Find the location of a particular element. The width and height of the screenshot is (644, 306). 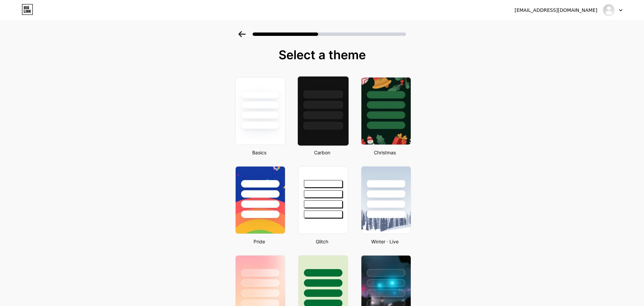

div: Winter · Live is located at coordinates (385, 241).